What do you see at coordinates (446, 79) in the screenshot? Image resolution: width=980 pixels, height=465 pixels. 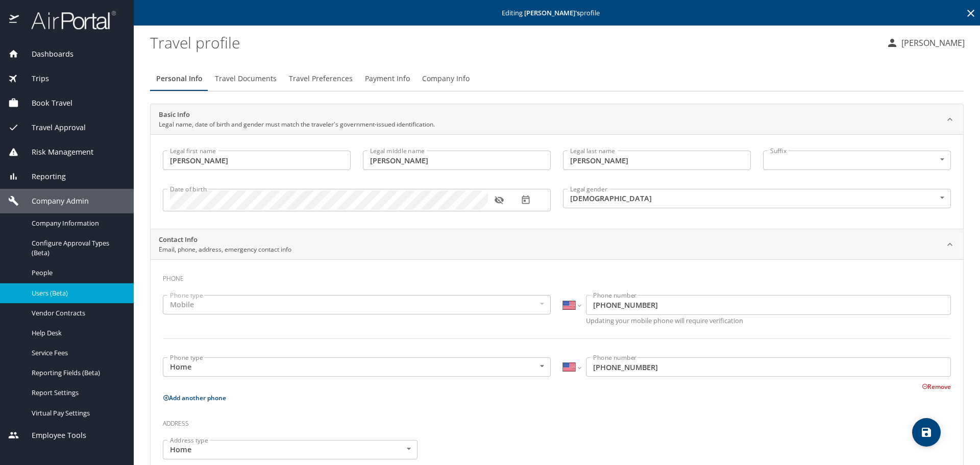 I see `span: Company Info` at bounding box center [446, 79].